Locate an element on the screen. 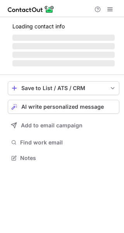  img: ContactOut v5.3.10 is located at coordinates (31, 9).